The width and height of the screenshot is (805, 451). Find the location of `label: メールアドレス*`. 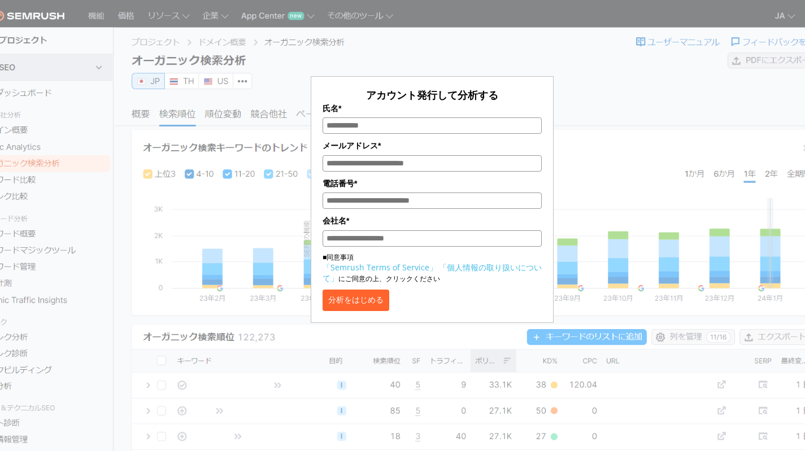

label: メールアドレス* is located at coordinates (432, 146).